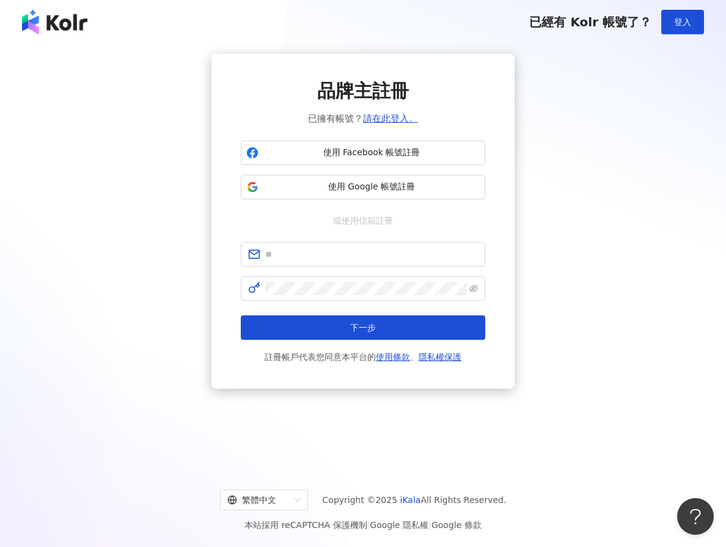  Describe the element at coordinates (363, 357) in the screenshot. I see `span: 註冊帳戶代表您同意本平台的 、` at that location.